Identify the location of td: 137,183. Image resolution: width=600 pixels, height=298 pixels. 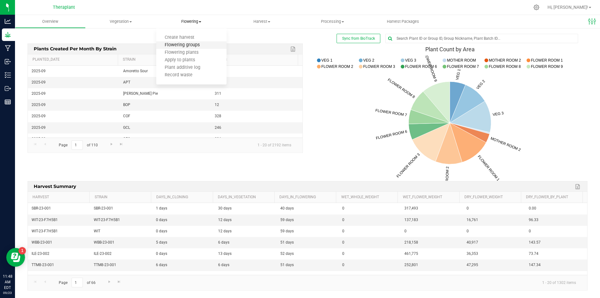
(432, 220).